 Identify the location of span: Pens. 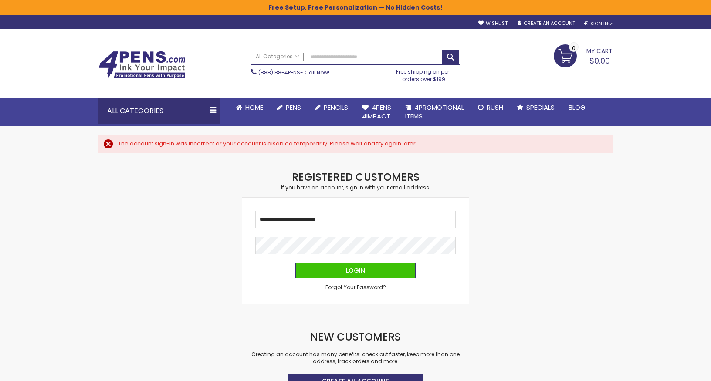
(293, 107).